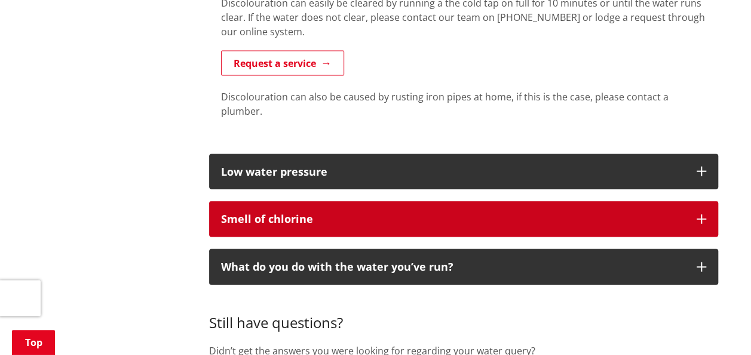 Image resolution: width=751 pixels, height=355 pixels. I want to click on button: Low water pressure, so click(464, 172).